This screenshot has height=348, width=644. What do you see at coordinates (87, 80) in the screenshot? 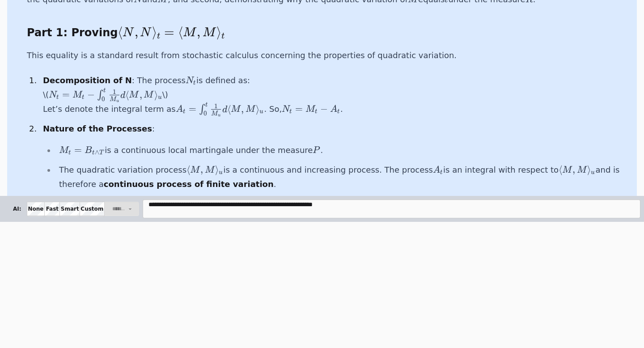
I see `strong: Decomposition of N` at bounding box center [87, 80].